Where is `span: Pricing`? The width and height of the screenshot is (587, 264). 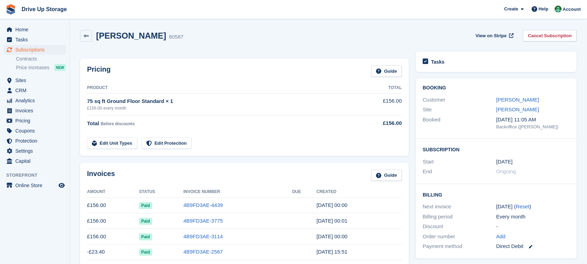
span: Pricing is located at coordinates (36, 121).